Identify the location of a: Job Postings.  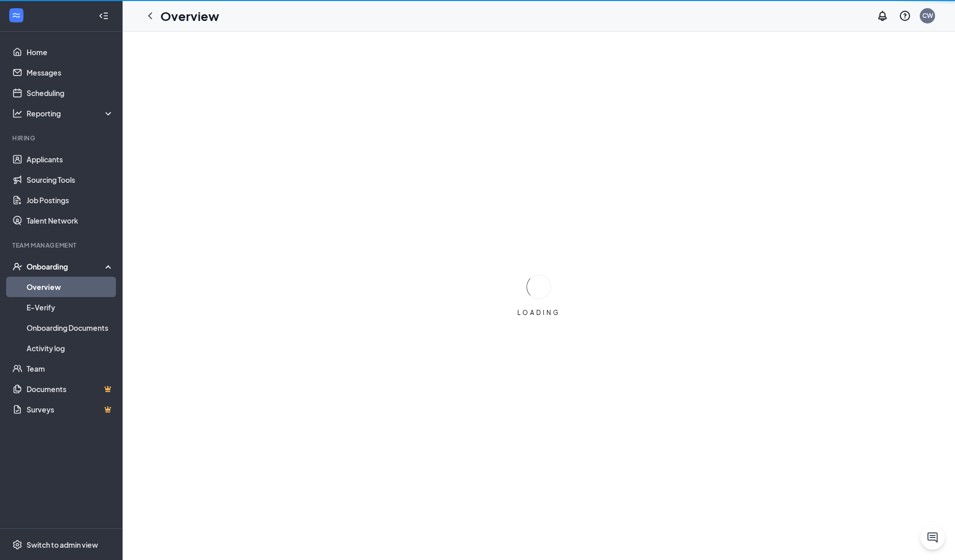
(70, 200).